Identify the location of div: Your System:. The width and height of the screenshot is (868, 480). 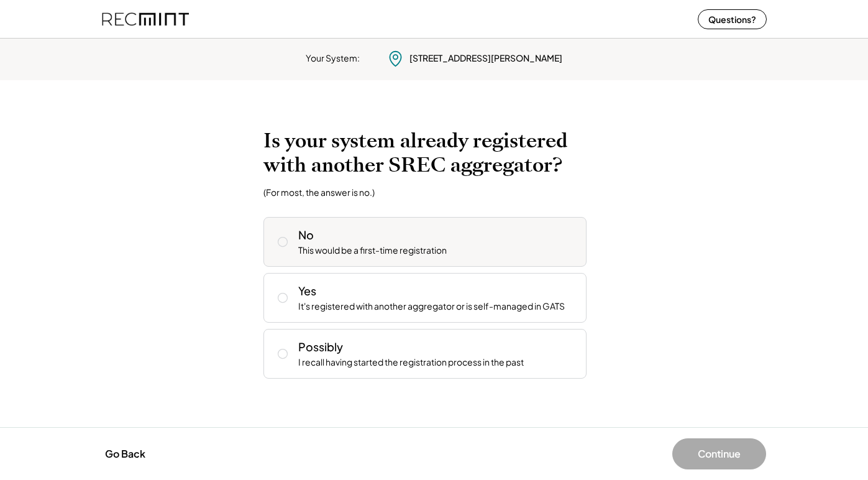
(332, 58).